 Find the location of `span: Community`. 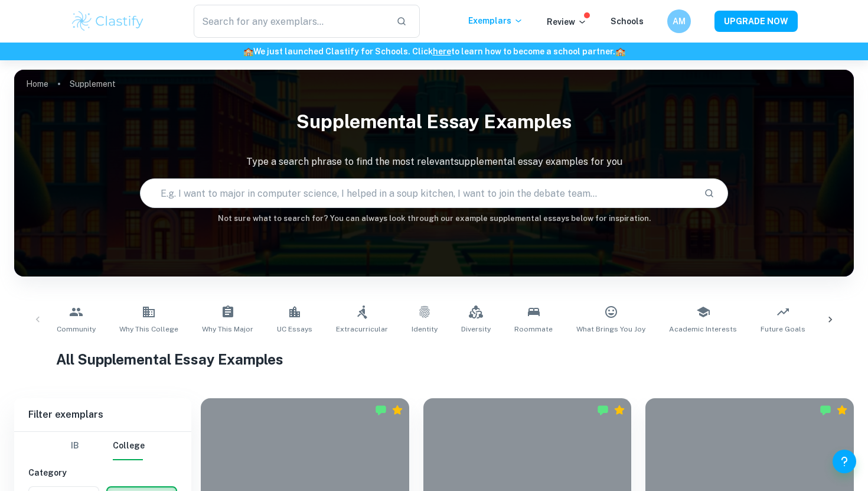

span: Community is located at coordinates (76, 330).